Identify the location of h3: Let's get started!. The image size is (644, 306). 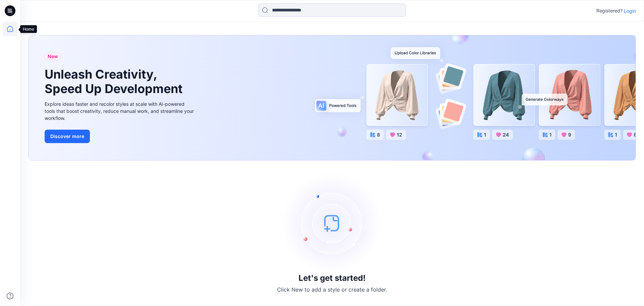
(332, 278).